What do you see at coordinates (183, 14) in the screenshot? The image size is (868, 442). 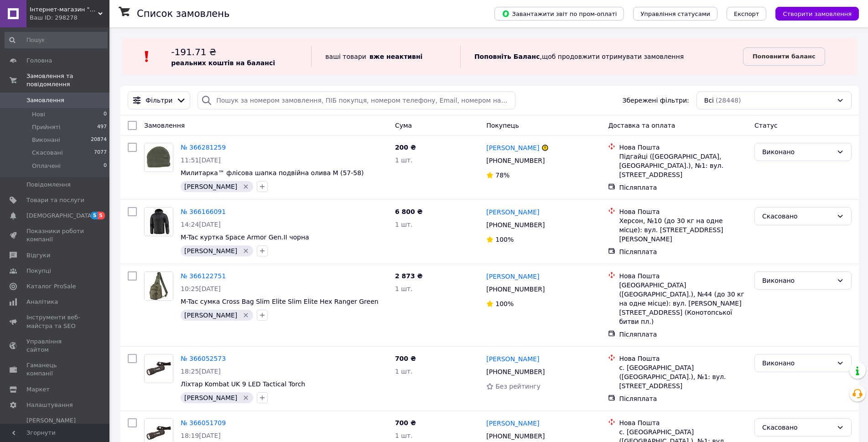 I see `h1: Список замовлень` at bounding box center [183, 14].